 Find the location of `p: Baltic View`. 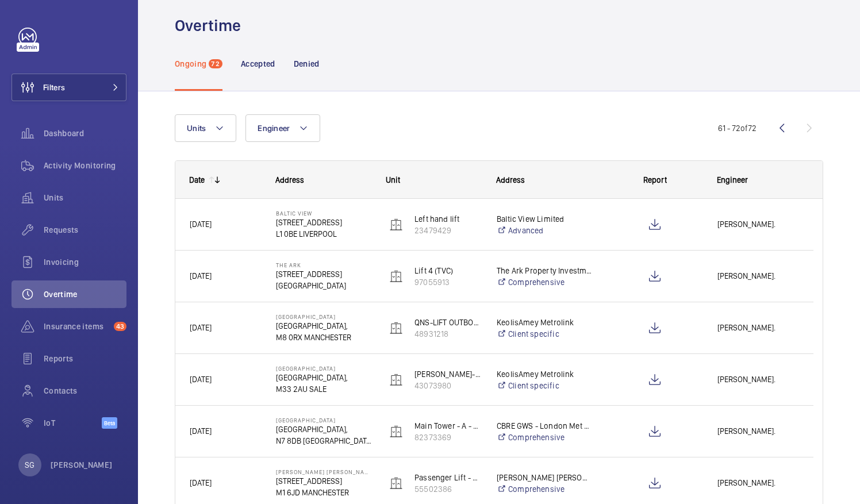

p: Baltic View is located at coordinates (324, 213).